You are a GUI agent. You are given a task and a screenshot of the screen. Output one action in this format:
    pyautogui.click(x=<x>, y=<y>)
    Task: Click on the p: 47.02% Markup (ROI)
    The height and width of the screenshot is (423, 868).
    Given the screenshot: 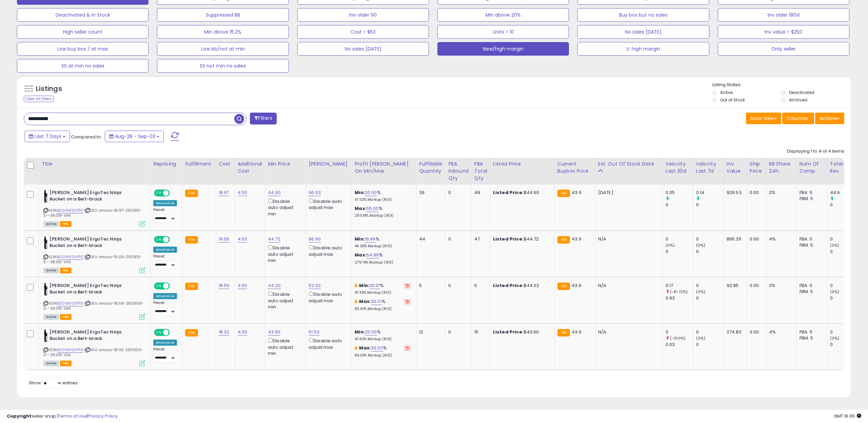 What is the action you would take?
    pyautogui.click(x=383, y=200)
    